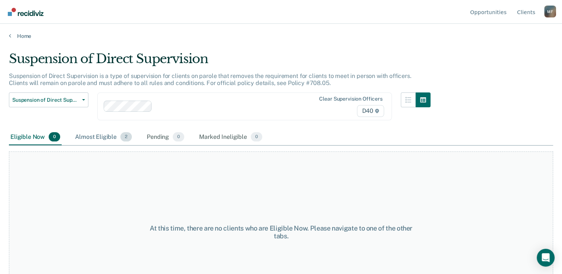 The height and width of the screenshot is (274, 562). What do you see at coordinates (165, 137) in the screenshot?
I see `div: Pending0` at bounding box center [165, 137].